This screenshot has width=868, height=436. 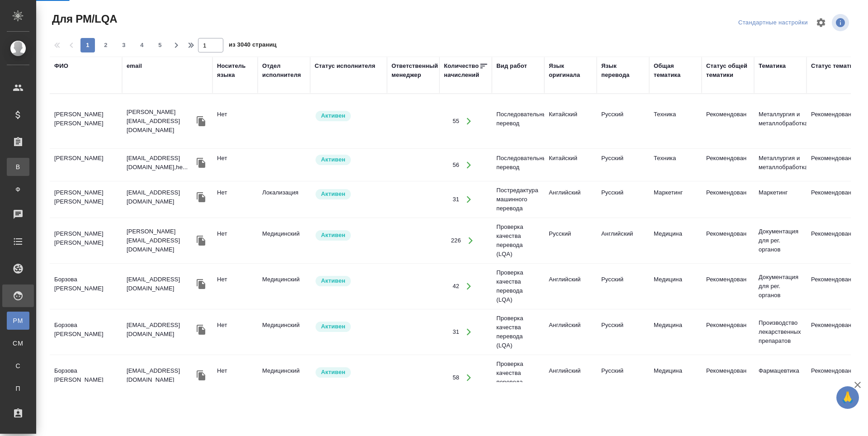 What do you see at coordinates (456, 377) in the screenshot?
I see `div: 58` at bounding box center [456, 377].